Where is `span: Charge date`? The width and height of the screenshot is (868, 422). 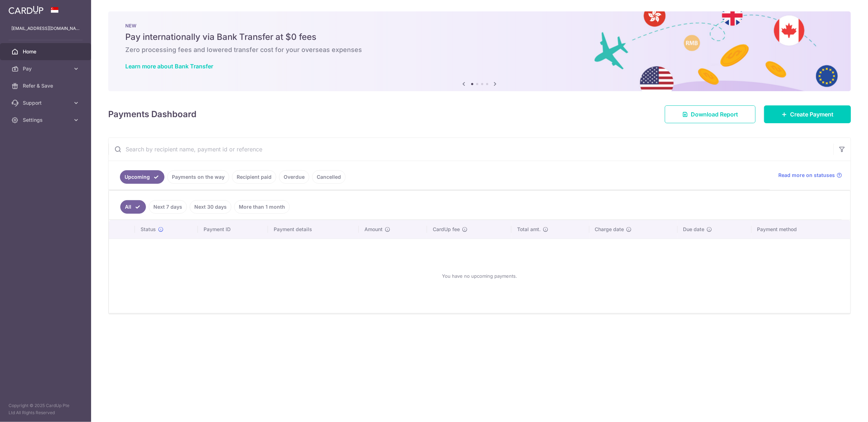 span: Charge date is located at coordinates (610, 229).